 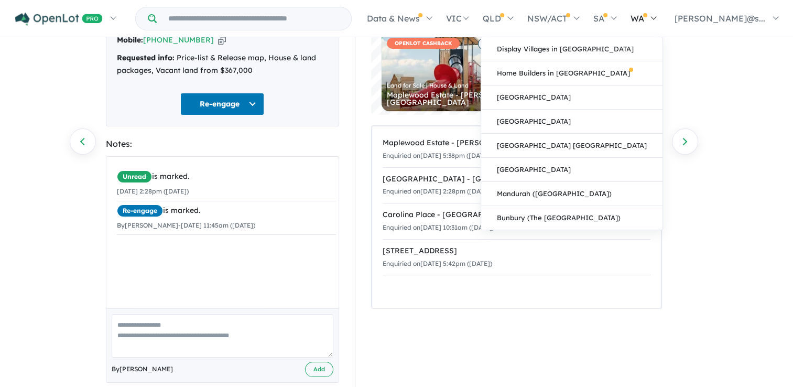 What do you see at coordinates (460, 85) in the screenshot?
I see `div: Land for Sale | House & Land` at bounding box center [460, 85].